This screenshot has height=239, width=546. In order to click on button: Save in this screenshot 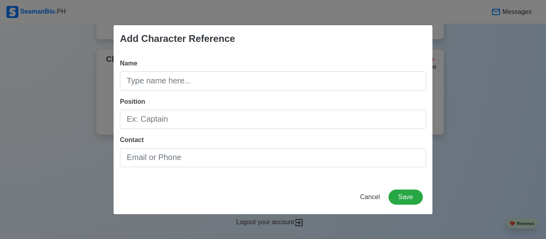, I will do `click(406, 197)`.